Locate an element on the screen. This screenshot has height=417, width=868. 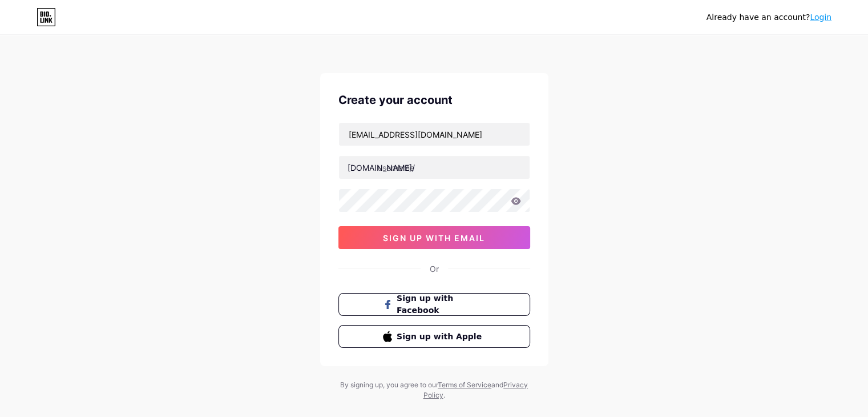
div: By signing up, you agree to our and . is located at coordinates (434, 390).